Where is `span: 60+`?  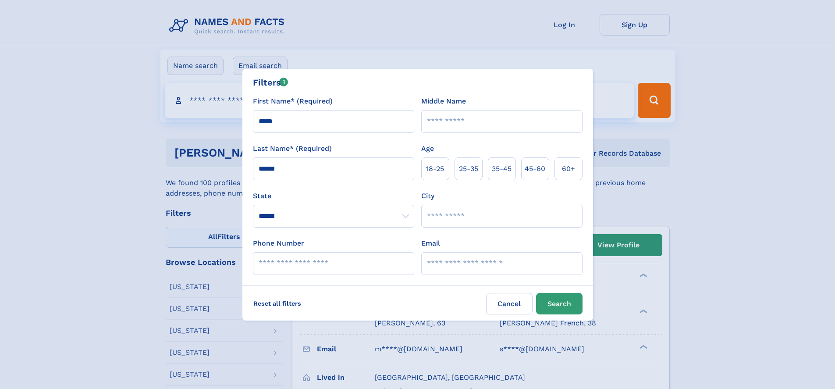
span: 60+ is located at coordinates (569, 169).